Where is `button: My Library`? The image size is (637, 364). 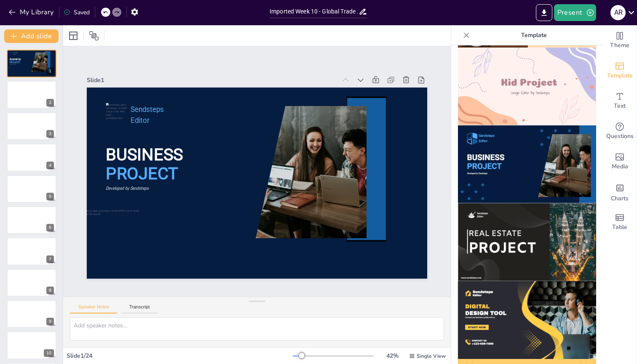
button: My Library is located at coordinates (32, 12).